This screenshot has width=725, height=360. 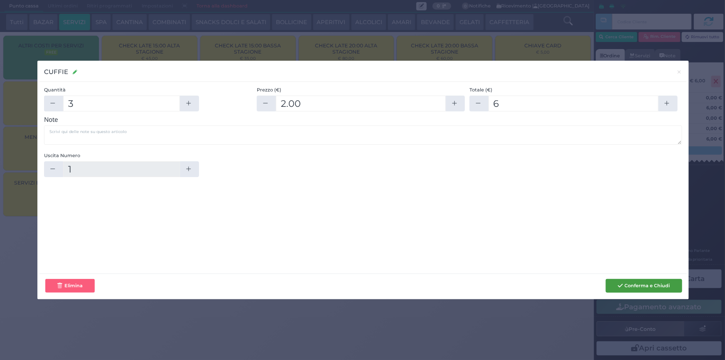 What do you see at coordinates (363, 119) in the screenshot?
I see `h3: Note` at bounding box center [363, 119].